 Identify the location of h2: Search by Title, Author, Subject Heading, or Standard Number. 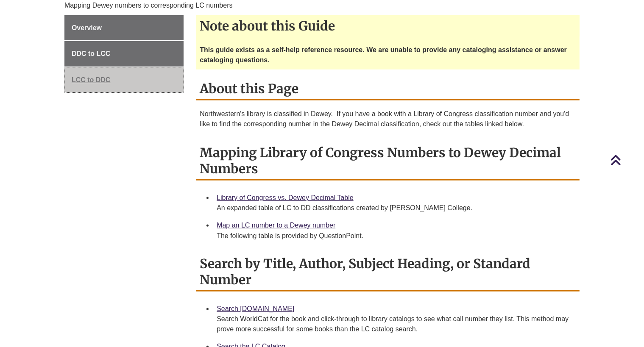
(388, 272).